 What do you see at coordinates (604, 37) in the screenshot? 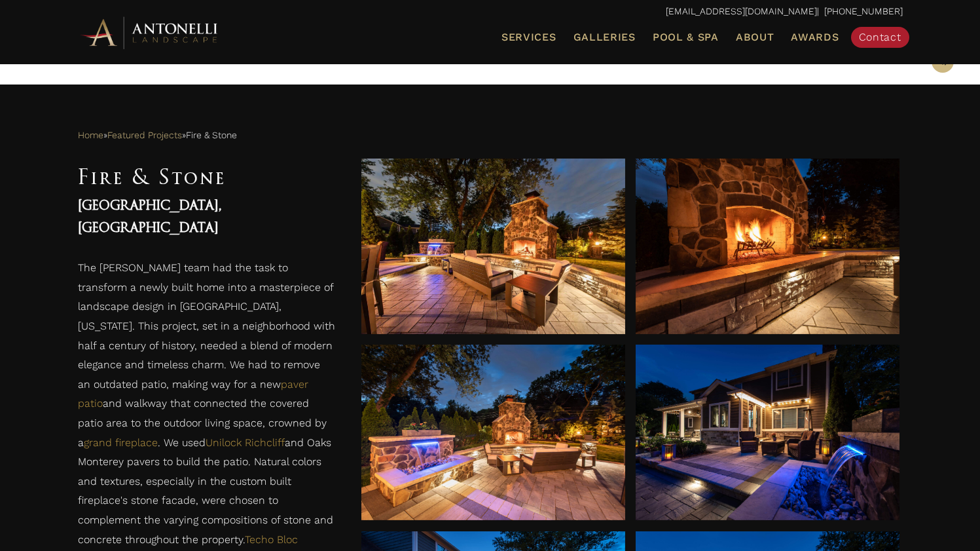
I see `a: Galleries` at bounding box center [604, 37].